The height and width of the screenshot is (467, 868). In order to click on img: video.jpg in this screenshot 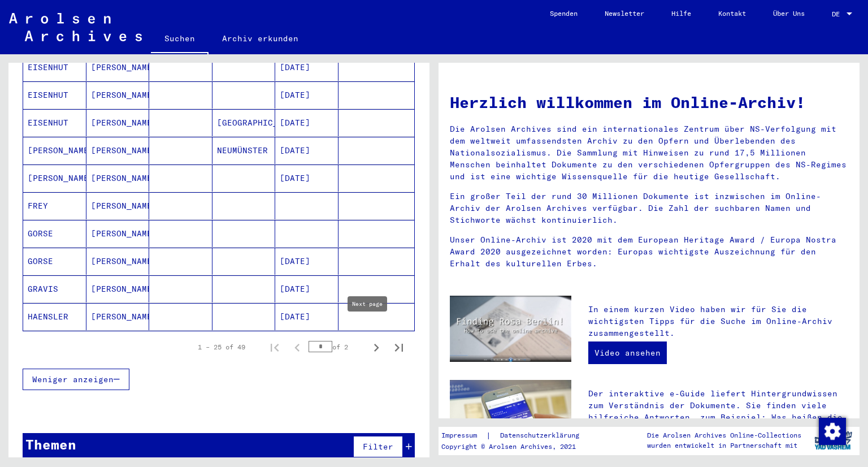, I will do `click(510, 328)`.